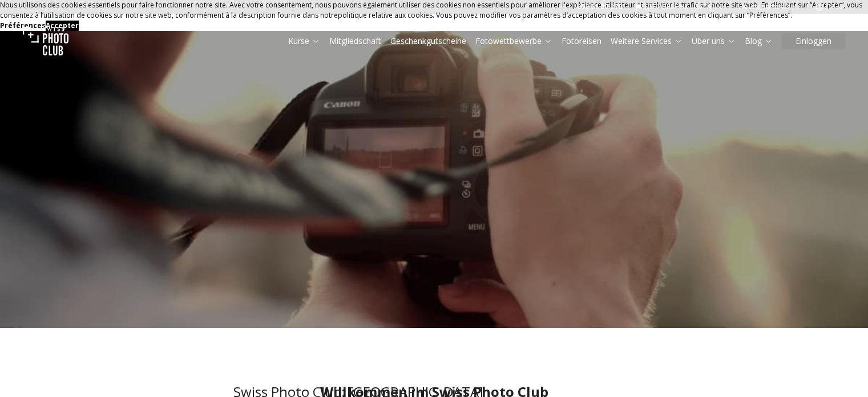  What do you see at coordinates (813, 41) in the screenshot?
I see `button: Einloggen` at bounding box center [813, 41].